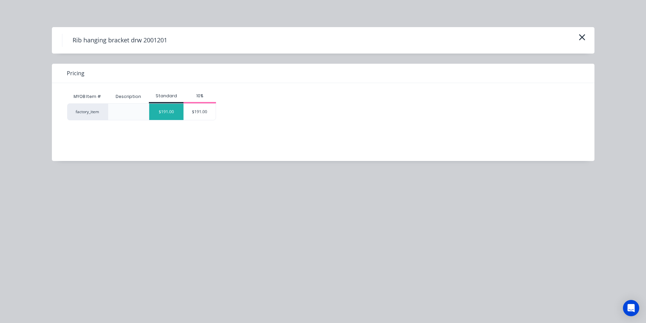 This screenshot has width=646, height=323. What do you see at coordinates (87, 112) in the screenshot?
I see `div: factory_item` at bounding box center [87, 112].